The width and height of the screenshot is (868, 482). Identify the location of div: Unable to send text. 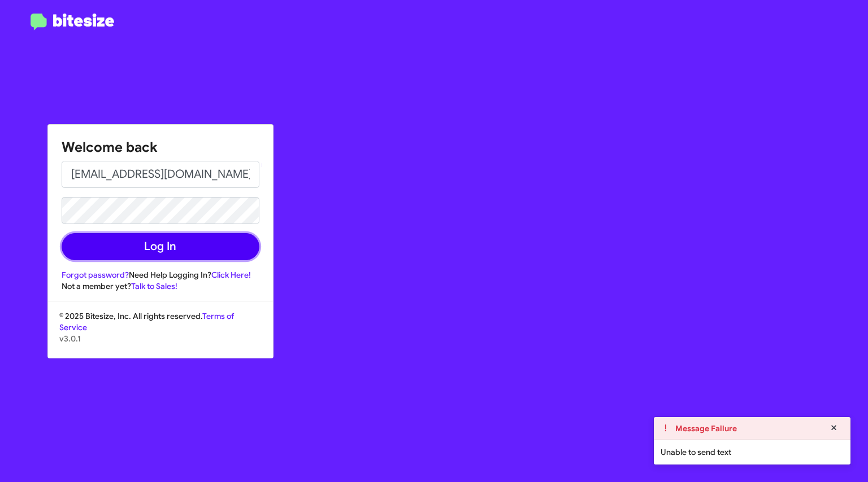
(752, 452).